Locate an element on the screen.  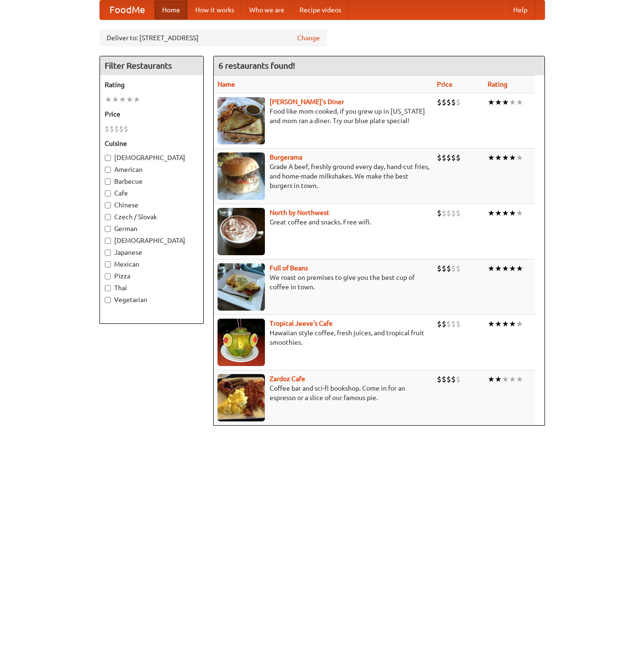
a: How it works is located at coordinates (215, 10).